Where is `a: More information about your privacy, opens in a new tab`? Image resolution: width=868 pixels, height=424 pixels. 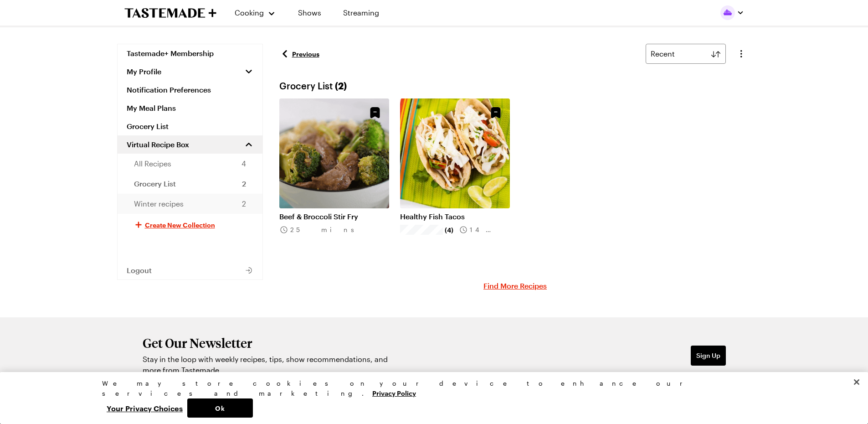
a: More information about your privacy, opens in a new tab is located at coordinates (394, 392).